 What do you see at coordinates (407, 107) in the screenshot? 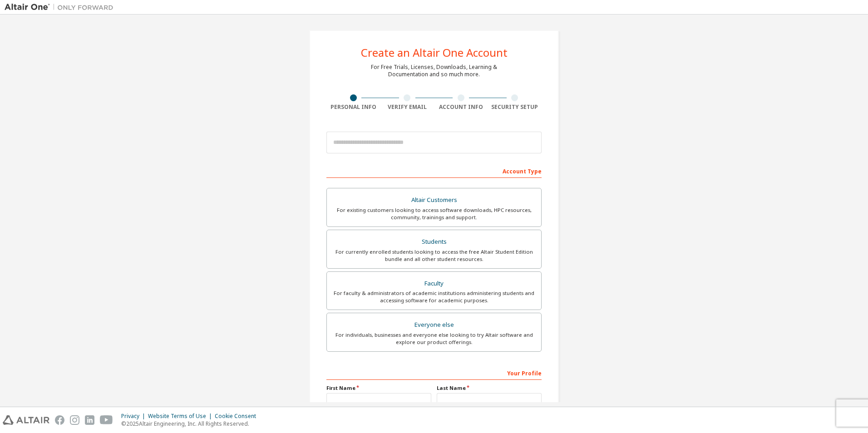
I see `div: Verify Email` at bounding box center [407, 107].